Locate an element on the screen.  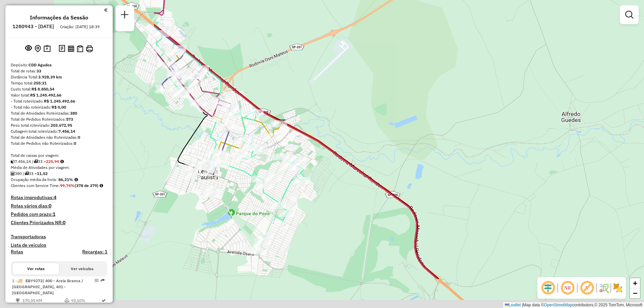
h4: Rotas improdutivas: is located at coordinates (59, 197).